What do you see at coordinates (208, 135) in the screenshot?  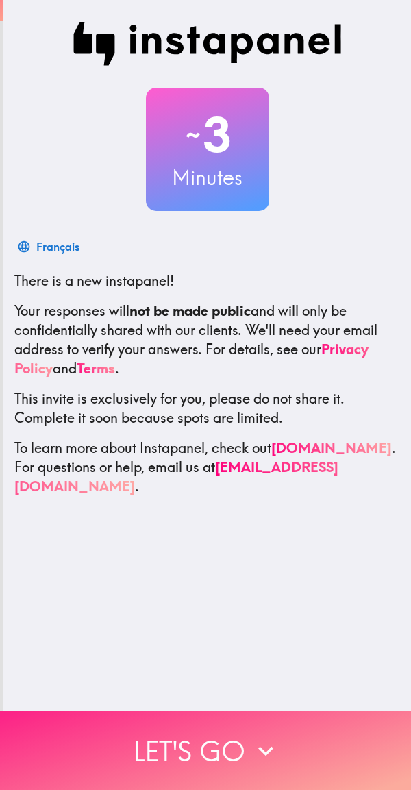 I see `h2: 3` at bounding box center [208, 135].